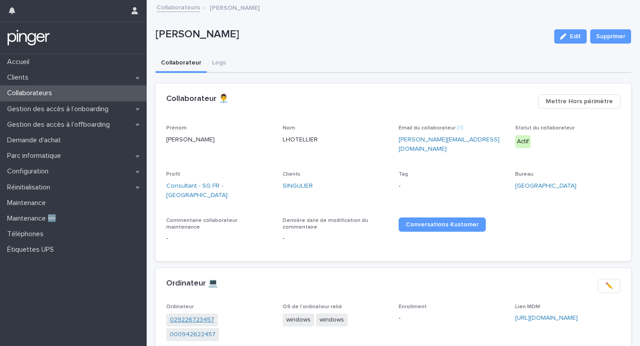 This screenshot has width=640, height=346. What do you see at coordinates (313, 307) in the screenshot?
I see `span: OS de l'ordinateur relié` at bounding box center [313, 307].